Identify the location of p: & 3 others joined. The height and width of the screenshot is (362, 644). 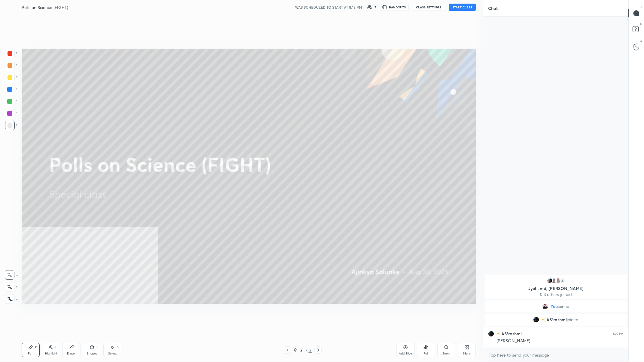
(556, 294).